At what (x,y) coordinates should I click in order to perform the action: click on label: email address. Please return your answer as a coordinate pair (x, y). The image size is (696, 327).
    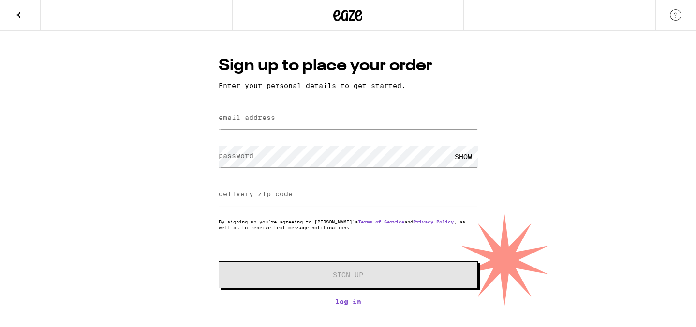
    Looking at the image, I should click on (247, 118).